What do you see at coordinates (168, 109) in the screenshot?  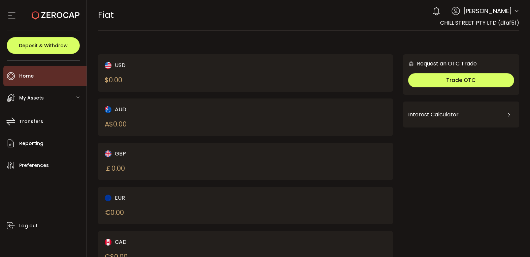 I see `div: AUD` at bounding box center [168, 109].